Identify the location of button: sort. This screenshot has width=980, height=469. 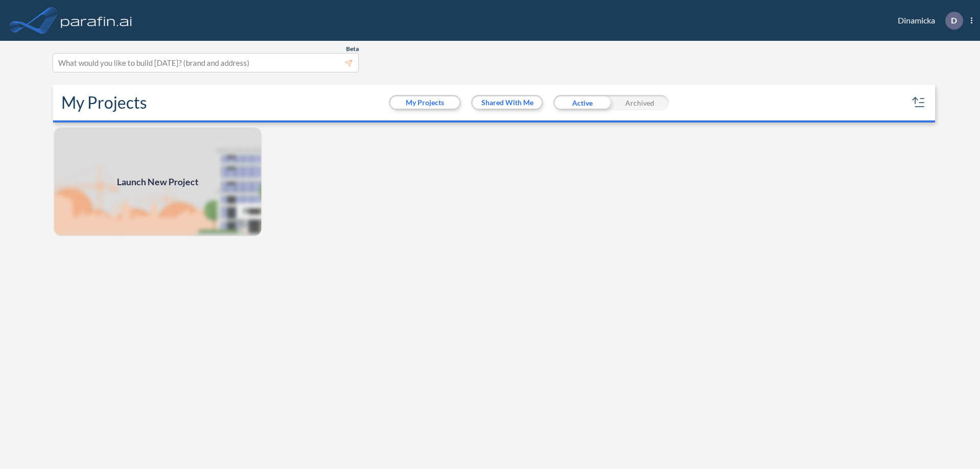
(919, 103).